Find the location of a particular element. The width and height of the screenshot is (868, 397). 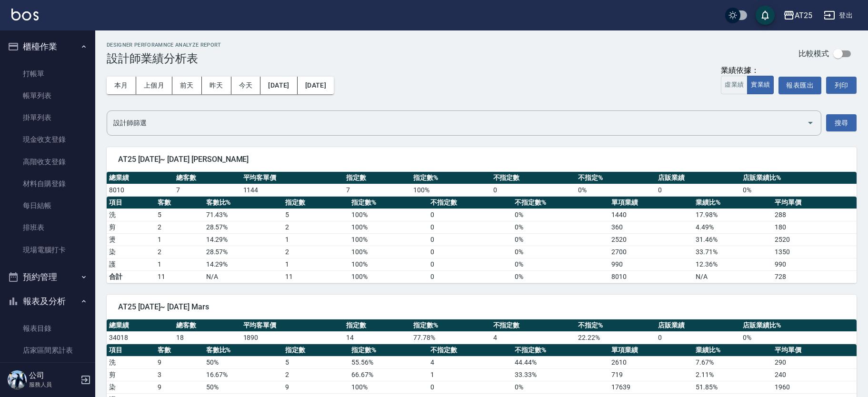

td: 22.22 % is located at coordinates (616, 337).